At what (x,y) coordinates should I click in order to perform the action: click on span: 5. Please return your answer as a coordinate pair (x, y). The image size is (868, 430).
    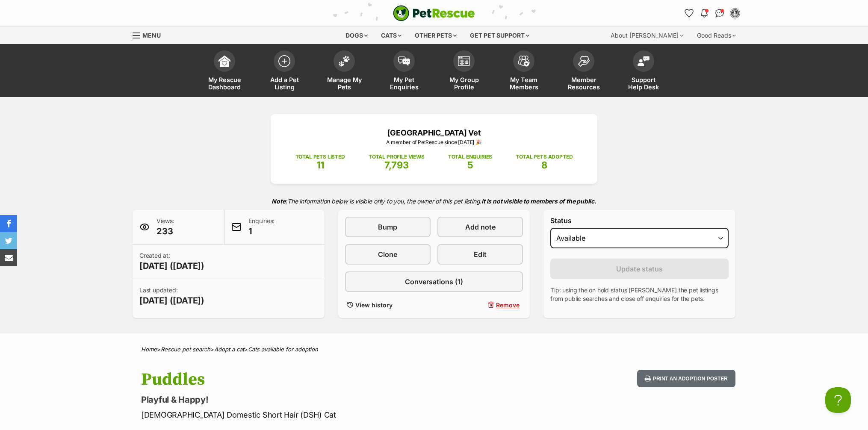
    Looking at the image, I should click on (470, 165).